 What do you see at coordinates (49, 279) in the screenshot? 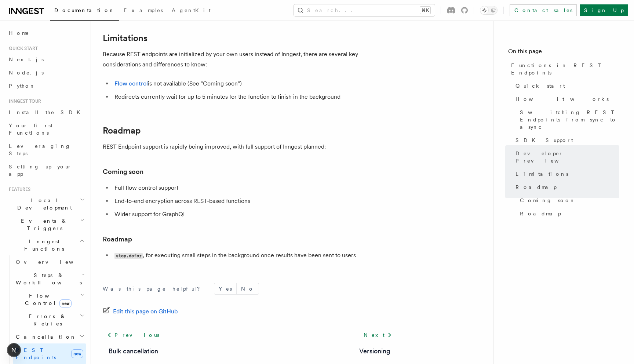
I see `button: Steps & Workflows` at bounding box center [49, 279].